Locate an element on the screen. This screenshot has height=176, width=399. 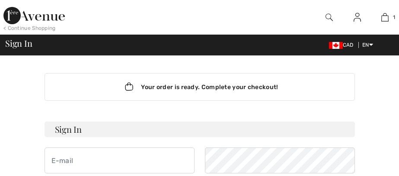
div: Your order is ready. Complete your checkout! is located at coordinates (200, 87).